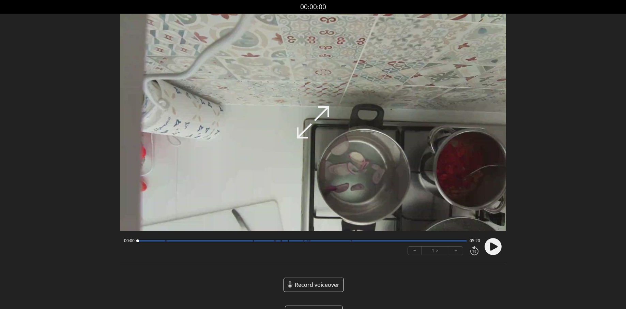 This screenshot has width=626, height=309. What do you see at coordinates (313, 7) in the screenshot?
I see `a: 00:00:00` at bounding box center [313, 7].